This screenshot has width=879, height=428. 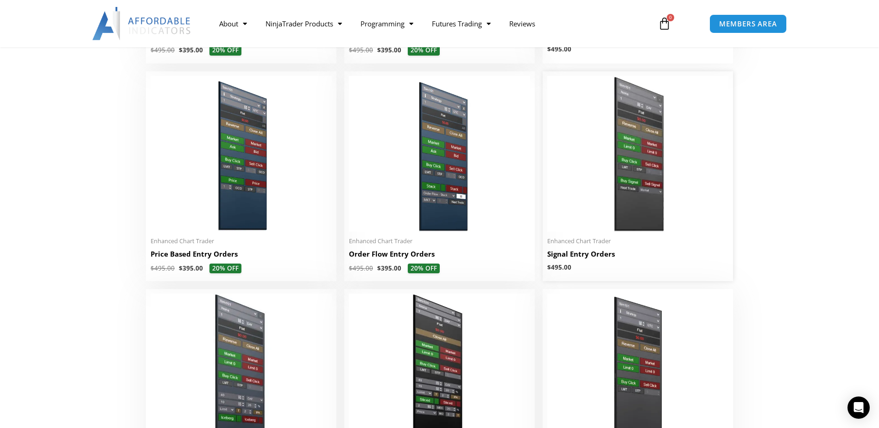 I want to click on img: LogoAI | Affordable Indicators – NinjaTrader, so click(x=142, y=24).